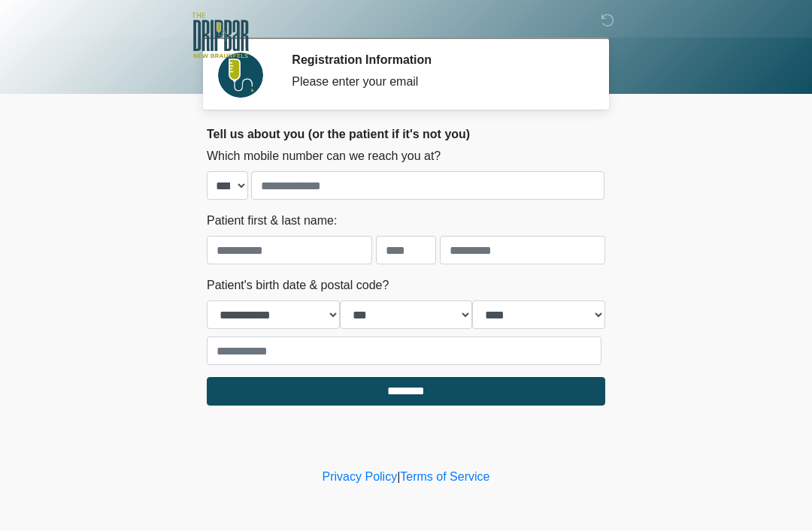  Describe the element at coordinates (323, 156) in the screenshot. I see `label: Which mobile number can we reach you at?` at that location.